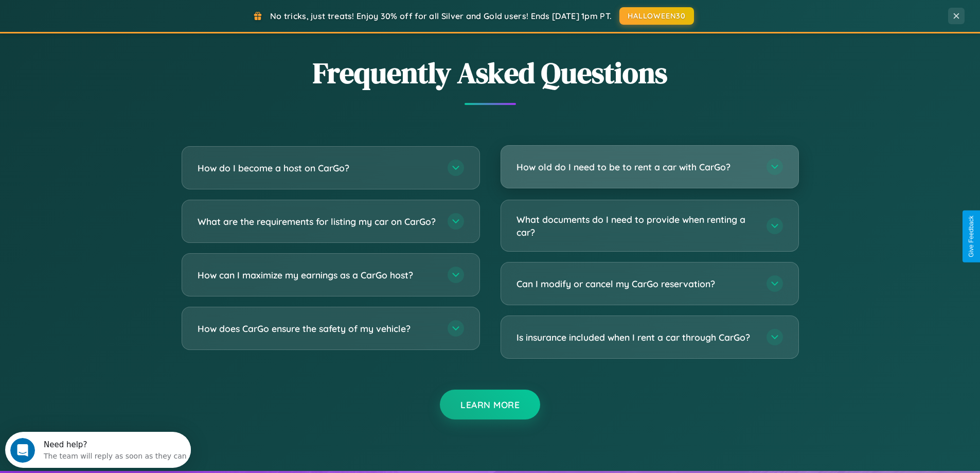 Image resolution: width=980 pixels, height=473 pixels. I want to click on button: Learn More, so click(490, 405).